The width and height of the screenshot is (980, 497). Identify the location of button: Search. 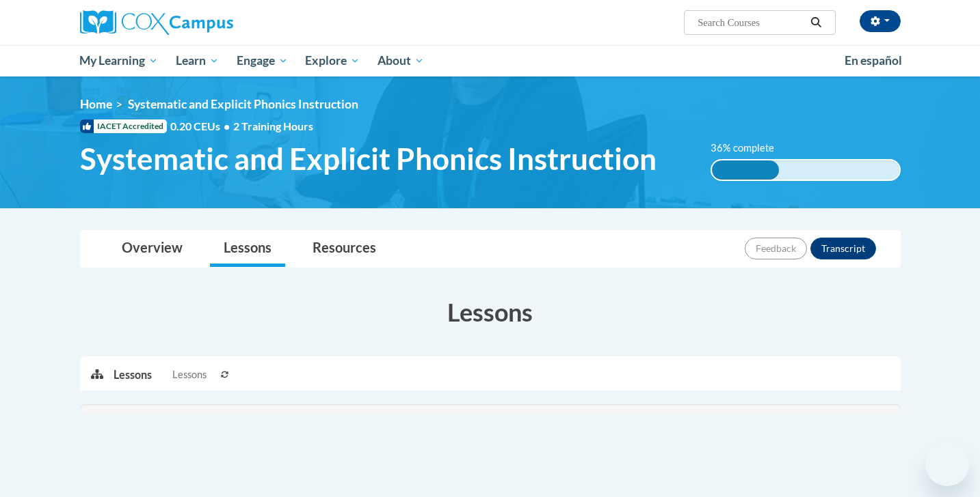
(816, 22).